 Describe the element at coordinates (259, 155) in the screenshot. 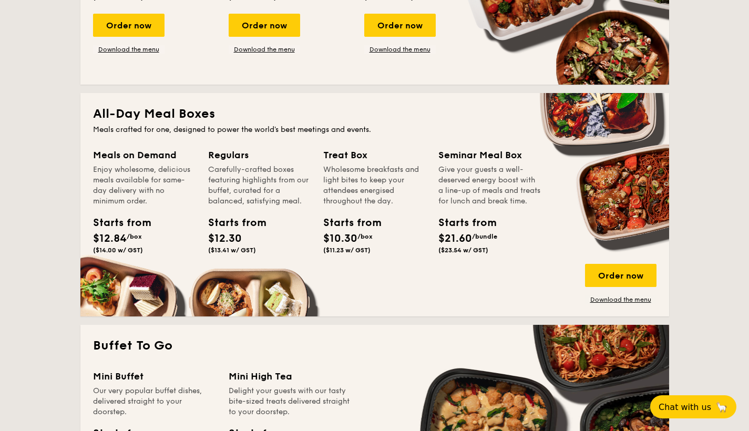

I see `div: Regulars` at that location.